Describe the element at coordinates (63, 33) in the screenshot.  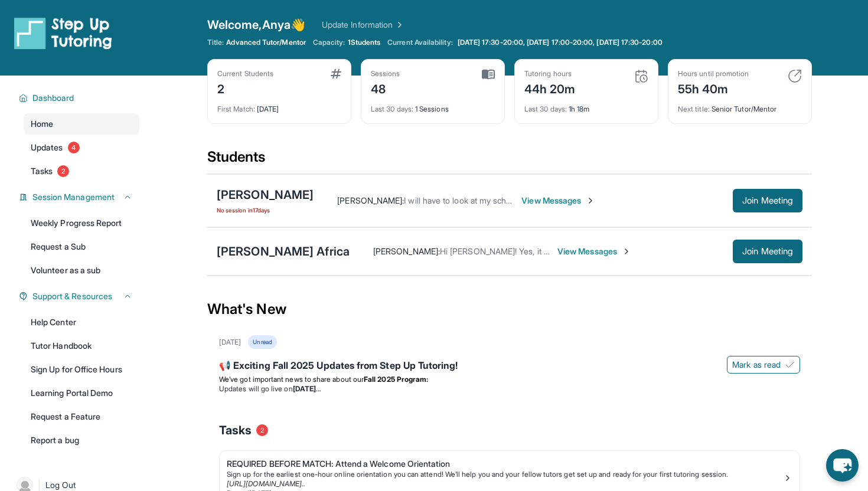
I see `img: logo` at that location.